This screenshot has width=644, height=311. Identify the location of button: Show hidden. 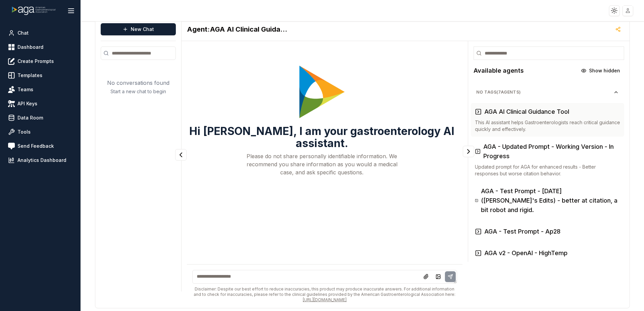
(601, 71).